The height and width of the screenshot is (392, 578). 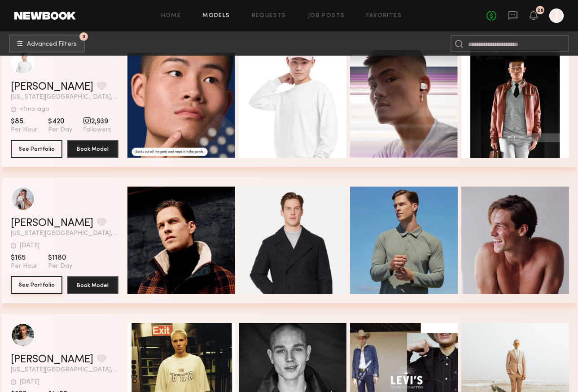 What do you see at coordinates (269, 16) in the screenshot?
I see `a: Requests` at bounding box center [269, 16].